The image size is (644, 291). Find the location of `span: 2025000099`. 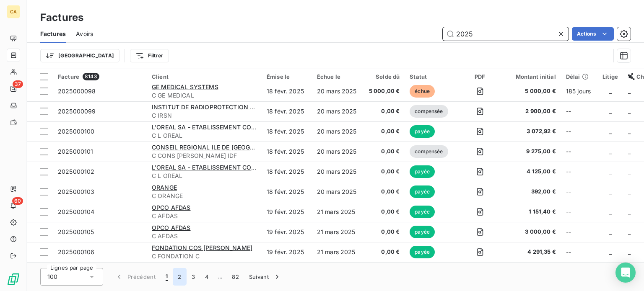

span: 2025000099 is located at coordinates (77, 111).